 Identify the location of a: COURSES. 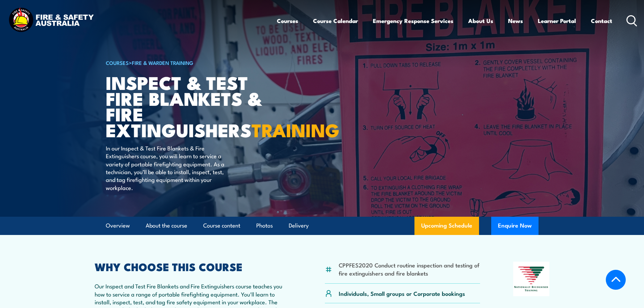
(117, 63).